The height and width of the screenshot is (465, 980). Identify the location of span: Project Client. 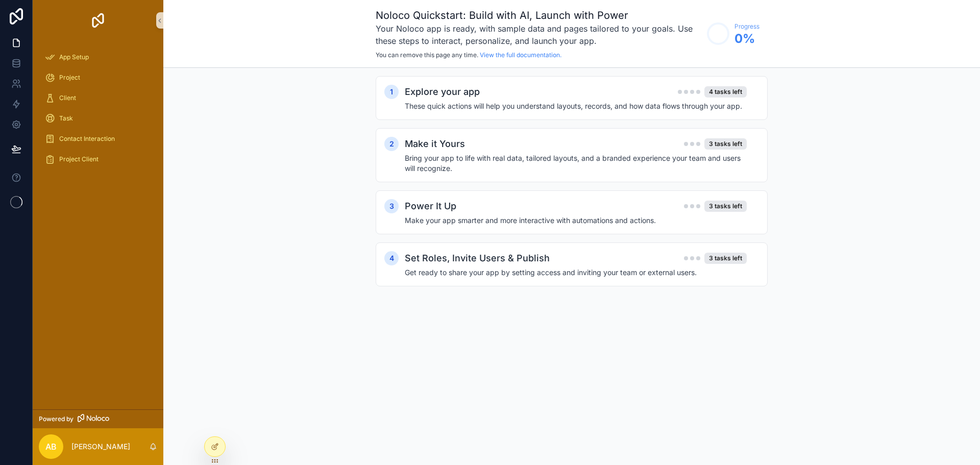
(78, 159).